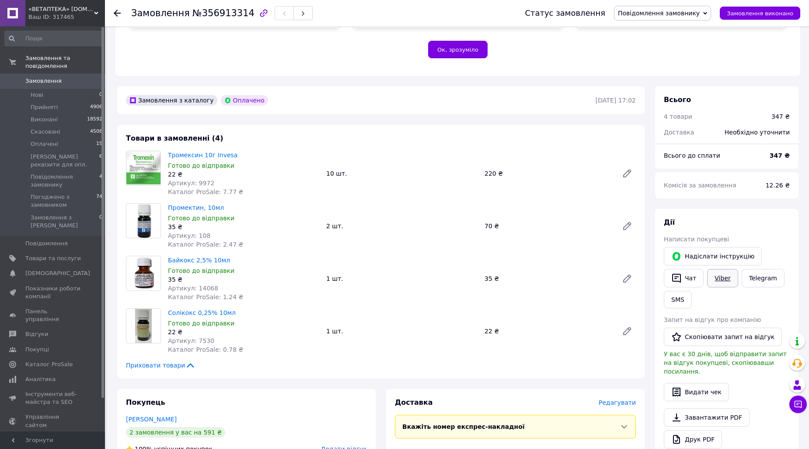  What do you see at coordinates (402, 226) in the screenshot?
I see `div: 2 шт.` at bounding box center [402, 226].